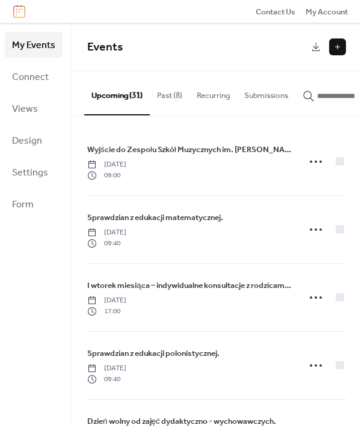 The height and width of the screenshot is (428, 361). Describe the element at coordinates (117, 93) in the screenshot. I see `button: Upcoming (31)` at that location.